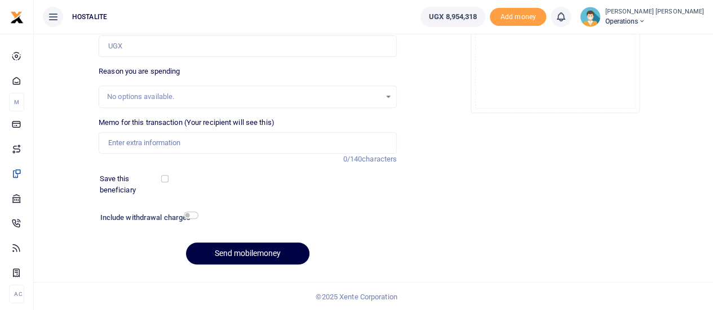 The image size is (713, 310). Describe the element at coordinates (131, 184) in the screenshot. I see `label: Save this beneficiary` at that location.